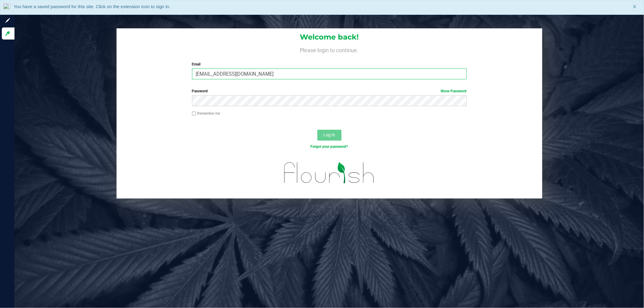 This screenshot has width=644, height=308. What do you see at coordinates (329, 135) in the screenshot?
I see `button: Log In` at bounding box center [329, 135].